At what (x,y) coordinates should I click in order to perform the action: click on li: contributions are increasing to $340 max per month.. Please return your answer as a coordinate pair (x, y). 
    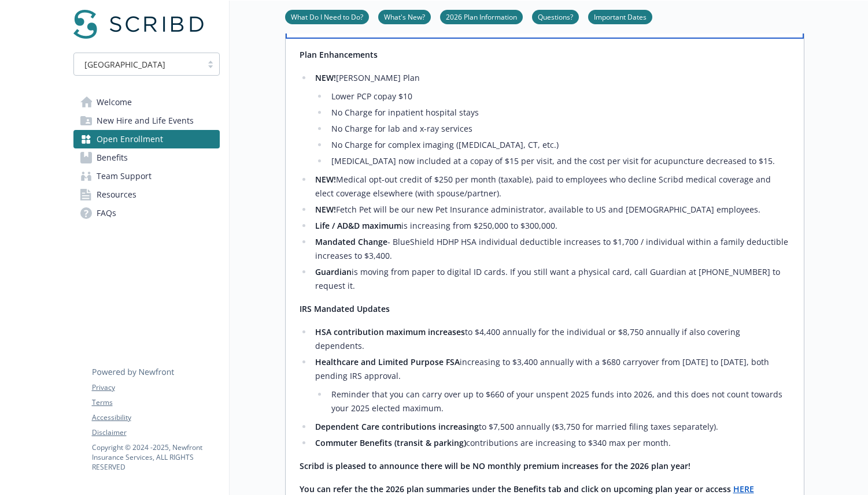
    Looking at the image, I should click on (551, 443).